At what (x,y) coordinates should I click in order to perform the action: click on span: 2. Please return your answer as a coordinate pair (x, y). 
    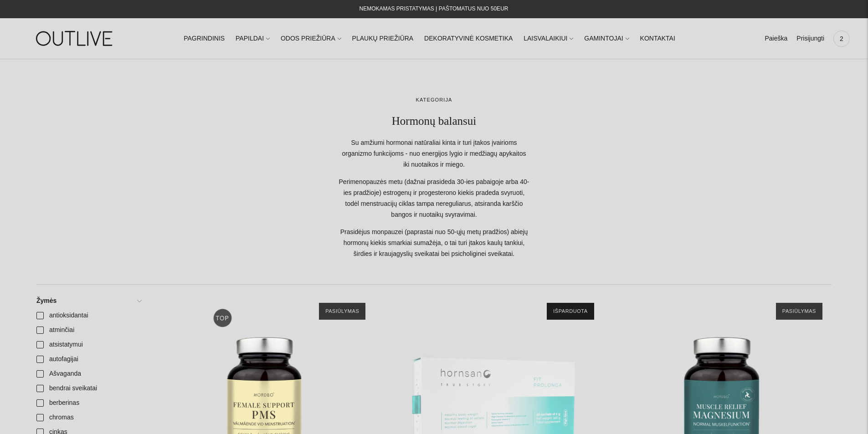
    Looking at the image, I should click on (842, 39).